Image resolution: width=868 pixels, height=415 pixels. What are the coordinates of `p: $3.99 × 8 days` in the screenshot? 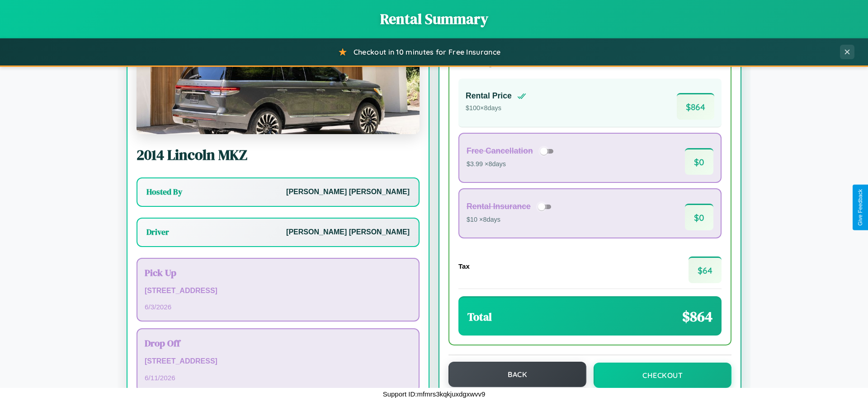 It's located at (511, 165).